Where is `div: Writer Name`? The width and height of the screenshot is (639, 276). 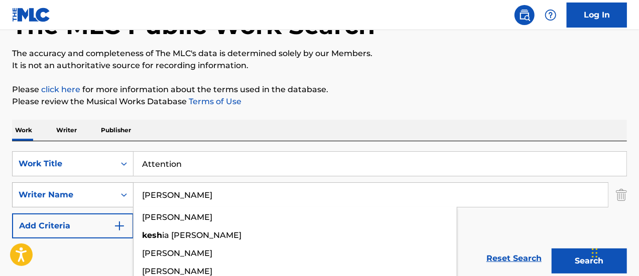 div: Writer Name is located at coordinates (64, 195).